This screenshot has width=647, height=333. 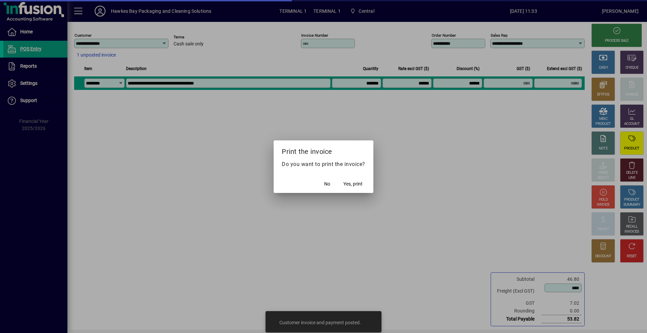 I want to click on span: No, so click(x=327, y=184).